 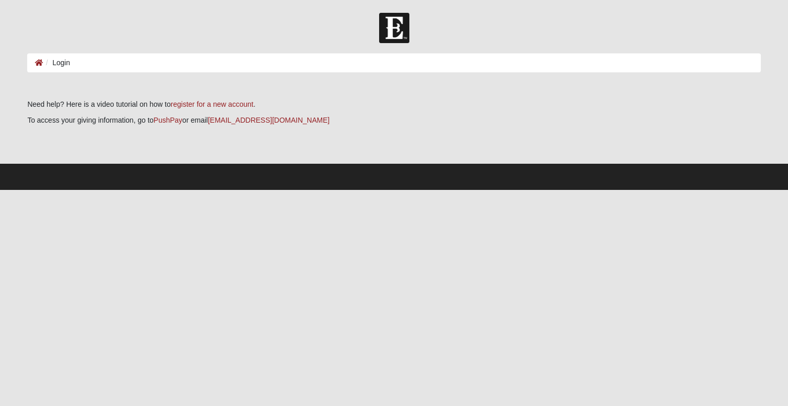 I want to click on a: PushPay, so click(x=168, y=120).